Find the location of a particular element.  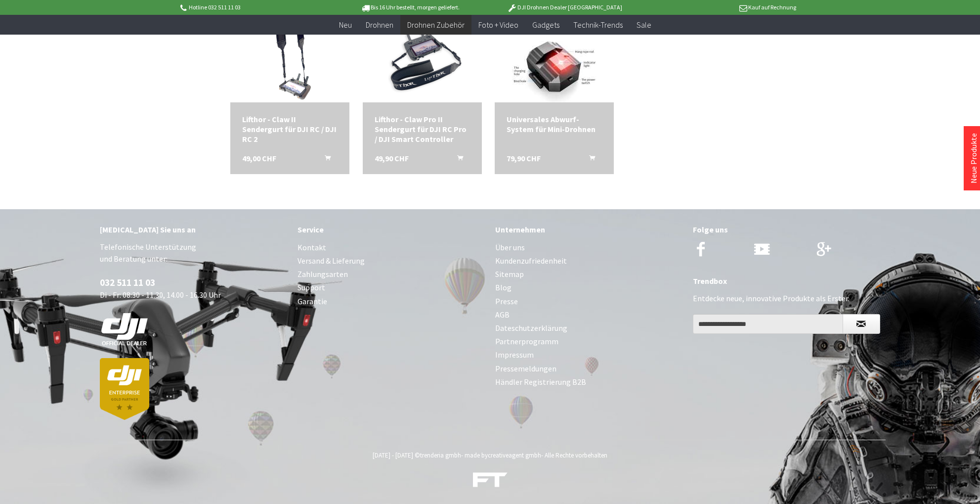

a: creativeagent gmbh is located at coordinates (515, 455).